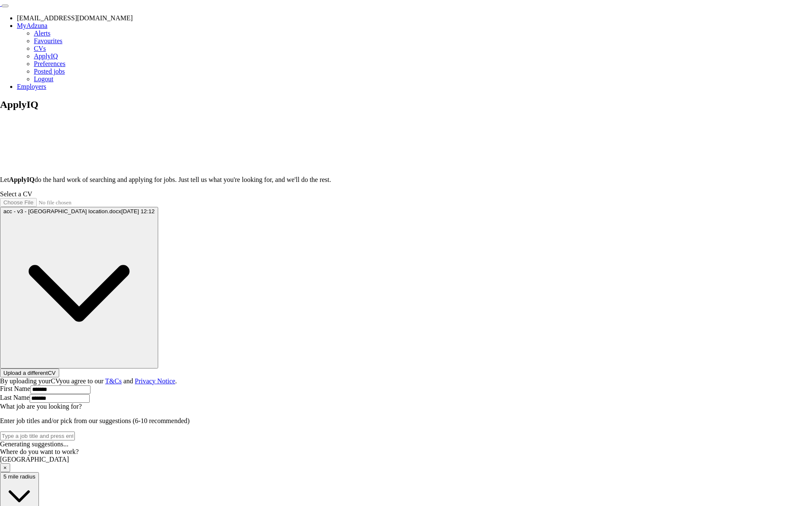 The width and height of the screenshot is (812, 506). I want to click on a: Favourites, so click(48, 41).